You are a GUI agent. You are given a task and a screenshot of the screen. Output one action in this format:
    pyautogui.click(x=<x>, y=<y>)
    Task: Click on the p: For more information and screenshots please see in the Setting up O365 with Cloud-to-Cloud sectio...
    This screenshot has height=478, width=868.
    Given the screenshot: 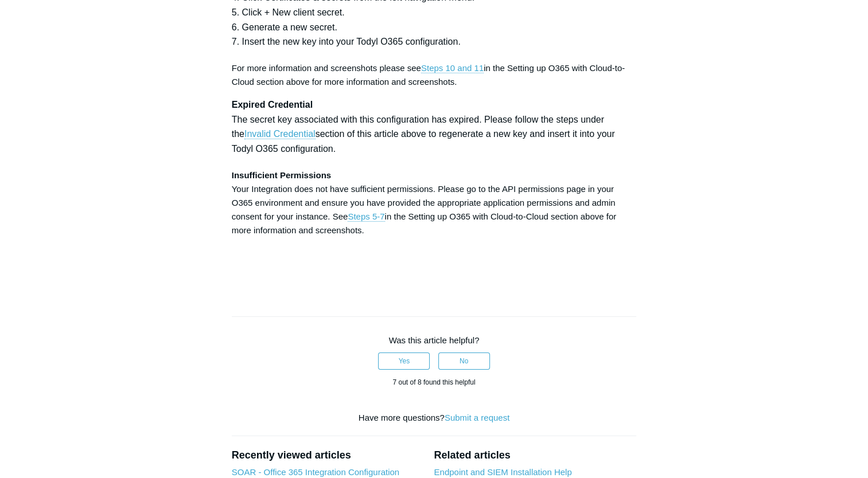 What is the action you would take?
    pyautogui.click(x=434, y=75)
    